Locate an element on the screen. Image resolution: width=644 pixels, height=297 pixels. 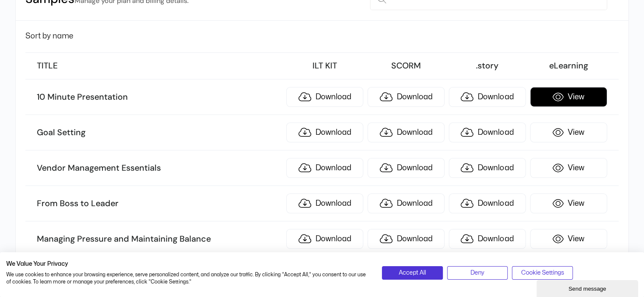
h3: SCORM is located at coordinates (406, 66).